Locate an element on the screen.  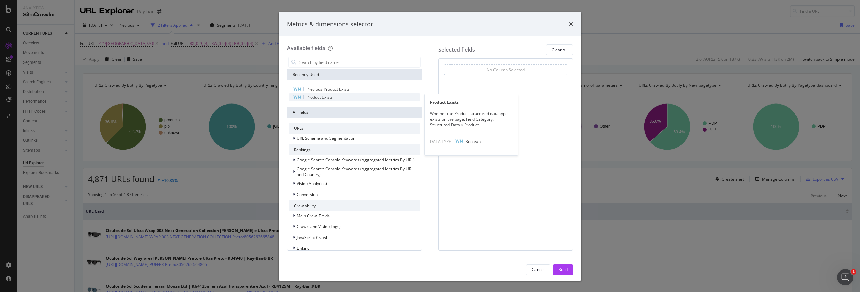
div: Cancel is located at coordinates (538, 269).